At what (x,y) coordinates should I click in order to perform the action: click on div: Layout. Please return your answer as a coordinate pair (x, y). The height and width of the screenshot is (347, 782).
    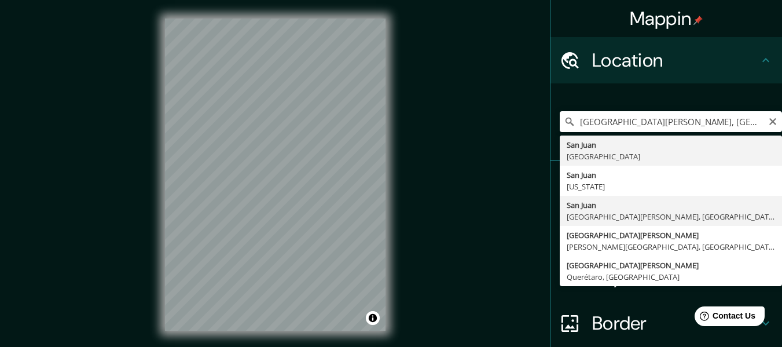
    Looking at the image, I should click on (666, 277).